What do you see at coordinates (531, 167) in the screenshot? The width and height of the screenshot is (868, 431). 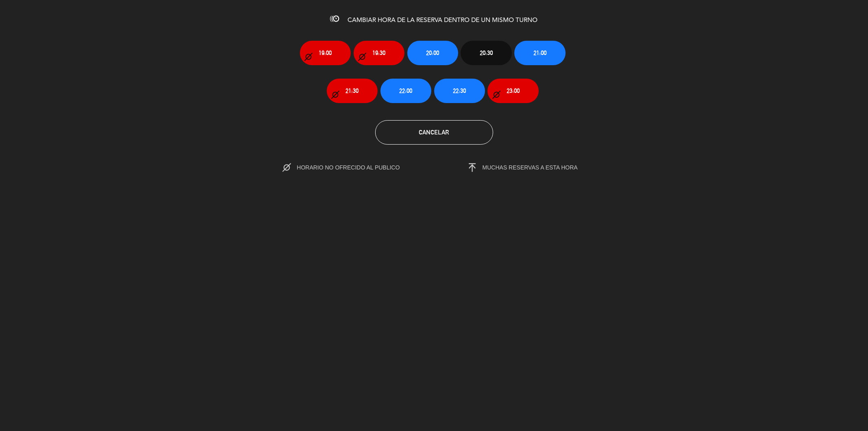 I see `span: MUCHAS RESERVAS A ESTA HORA` at bounding box center [531, 167].